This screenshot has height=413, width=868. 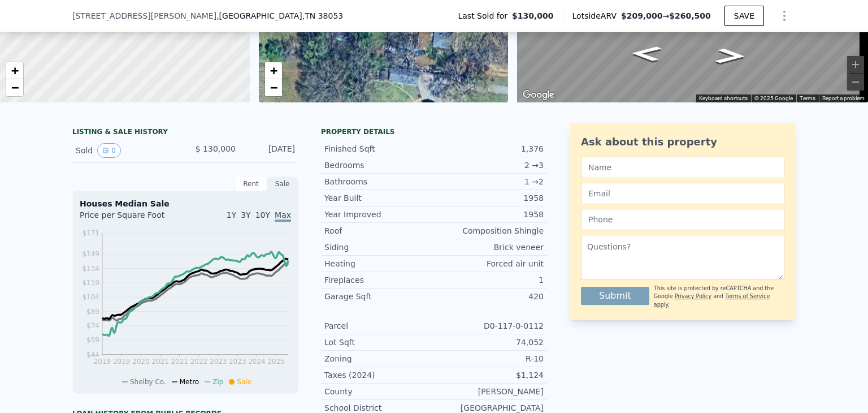 I want to click on tspan: $119, so click(x=91, y=283).